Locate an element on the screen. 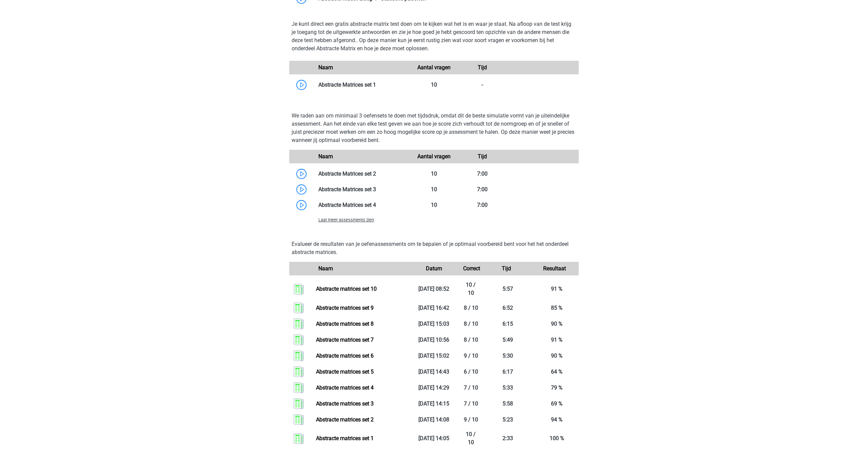 This screenshot has width=868, height=451. div: Resultaat is located at coordinates (555, 268).